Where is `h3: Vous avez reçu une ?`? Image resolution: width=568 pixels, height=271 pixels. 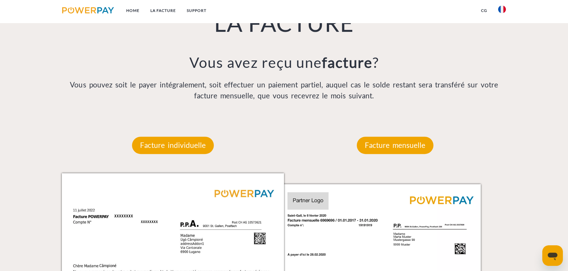
h3: Vous avez reçu une ? is located at coordinates (284, 62).